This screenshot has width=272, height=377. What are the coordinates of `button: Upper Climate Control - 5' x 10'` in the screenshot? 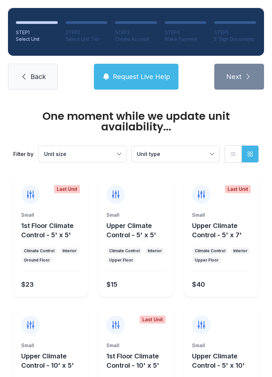 It's located at (224, 360).